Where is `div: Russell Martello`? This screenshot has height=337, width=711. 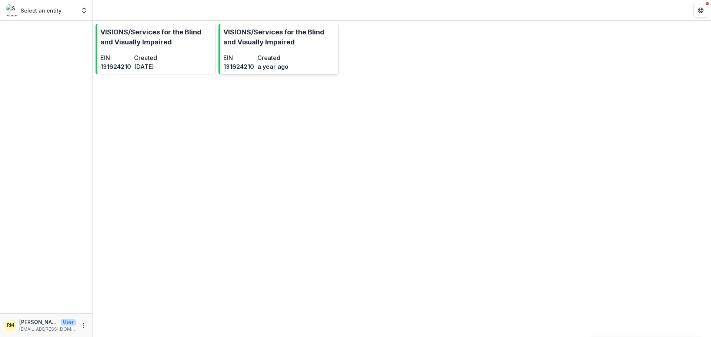
div: Russell Martello is located at coordinates (10, 325).